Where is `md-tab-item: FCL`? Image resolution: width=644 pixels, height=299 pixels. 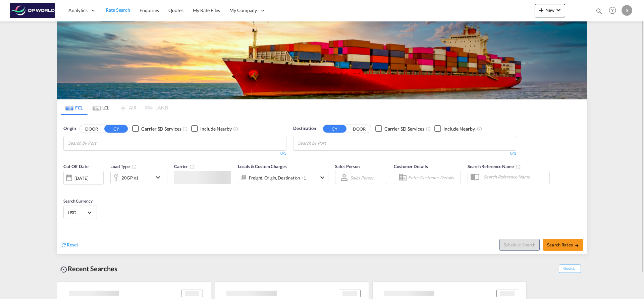 md-tab-item: FCL is located at coordinates (74, 108).